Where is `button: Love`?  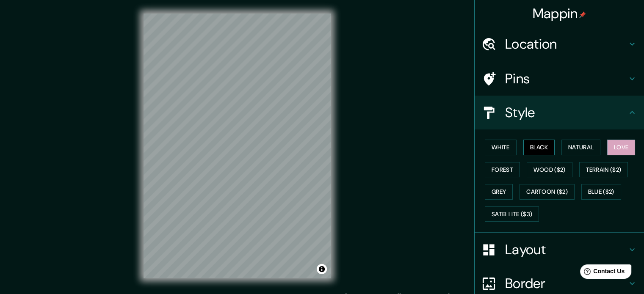 button: Love is located at coordinates (621, 147).